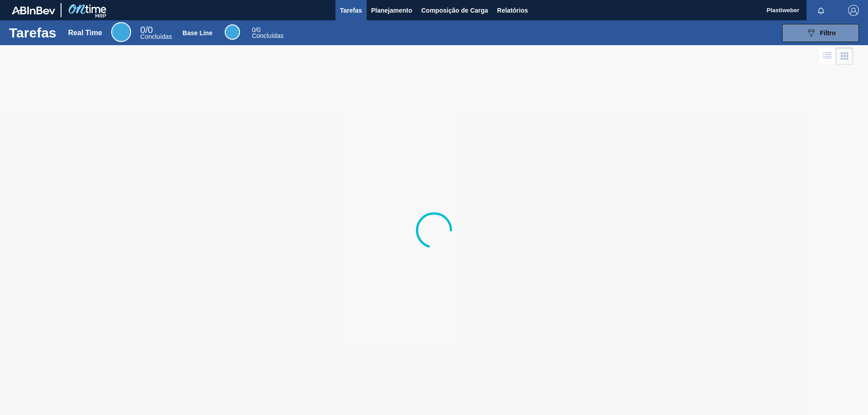 This screenshot has width=868, height=415. What do you see at coordinates (34, 10) in the screenshot?
I see `img: TNhmsLtSVTkK8tSr43FrP2fwEKptu5GPRR3wAAAABJRU5ErkJggg==` at bounding box center [34, 10].